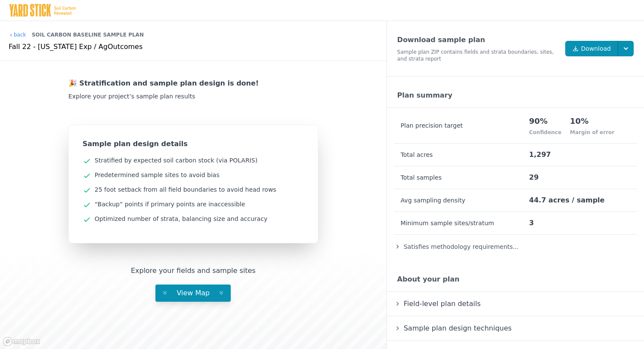  Describe the element at coordinates (592, 133) in the screenshot. I see `div: Margin of error` at that location.